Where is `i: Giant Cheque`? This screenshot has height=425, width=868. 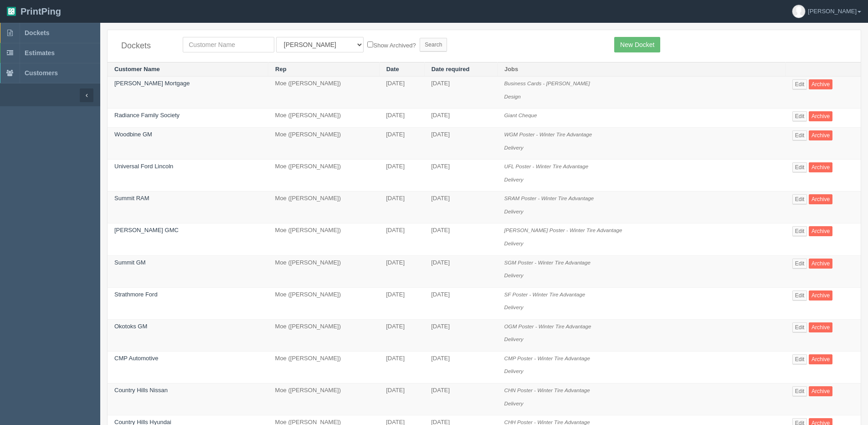 i: Giant Cheque is located at coordinates (520, 115).